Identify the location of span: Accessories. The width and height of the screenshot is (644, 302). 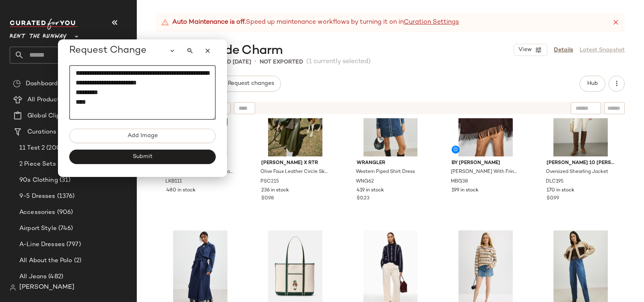
(38, 212).